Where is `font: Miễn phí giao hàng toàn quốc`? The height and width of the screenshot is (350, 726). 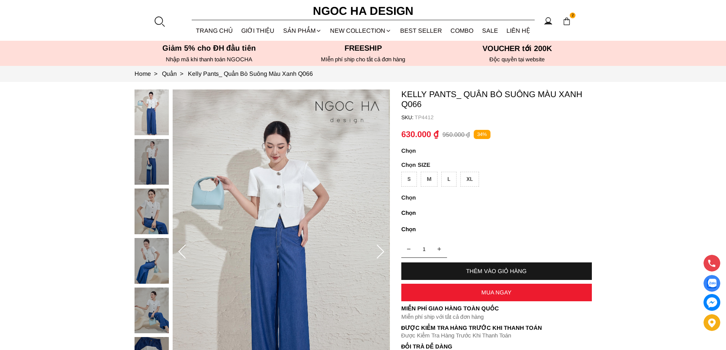
font: Miễn phí giao hàng toàn quốc is located at coordinates (450, 308).